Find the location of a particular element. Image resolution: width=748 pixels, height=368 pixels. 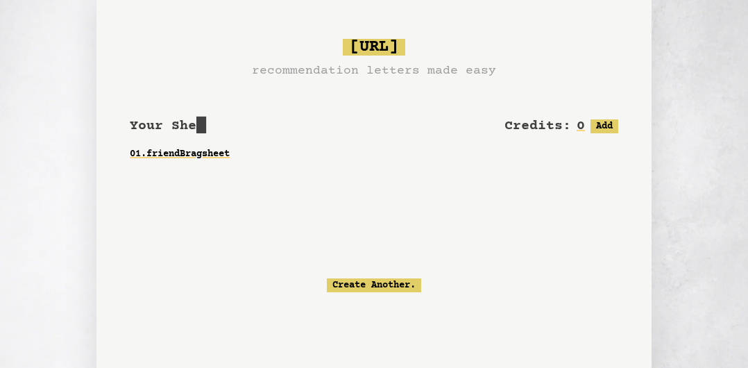

span: Your She █ is located at coordinates (168, 126).